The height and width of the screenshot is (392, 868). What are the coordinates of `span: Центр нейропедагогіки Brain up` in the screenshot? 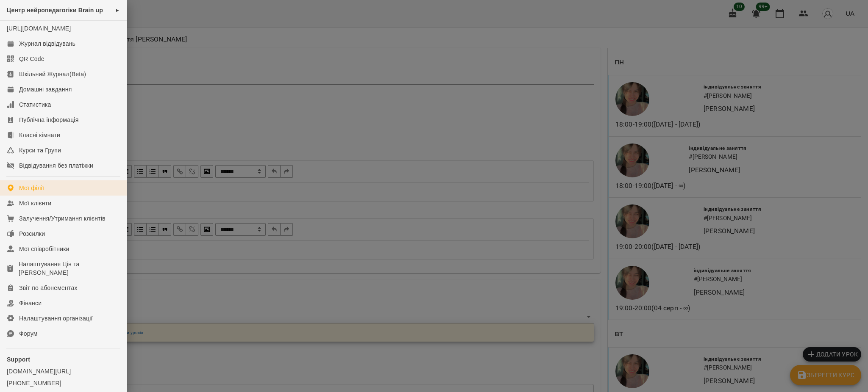 It's located at (55, 10).